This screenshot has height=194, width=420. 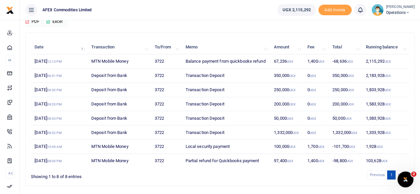 I want to click on td: 67,236, so click(x=287, y=61).